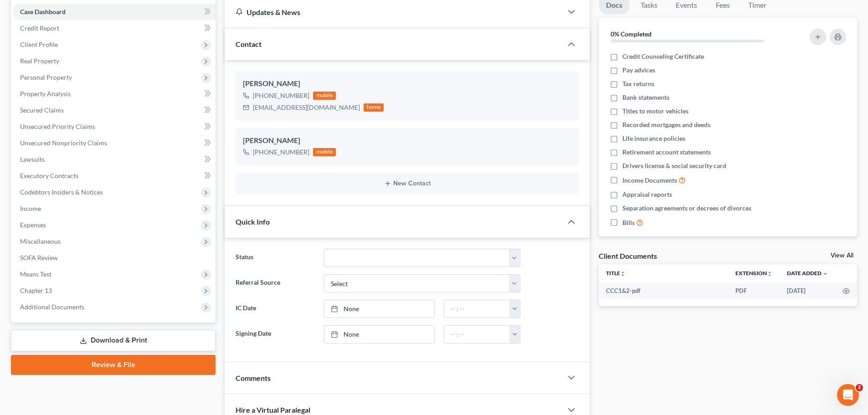 This screenshot has width=868, height=415. I want to click on label: IC Date, so click(275, 309).